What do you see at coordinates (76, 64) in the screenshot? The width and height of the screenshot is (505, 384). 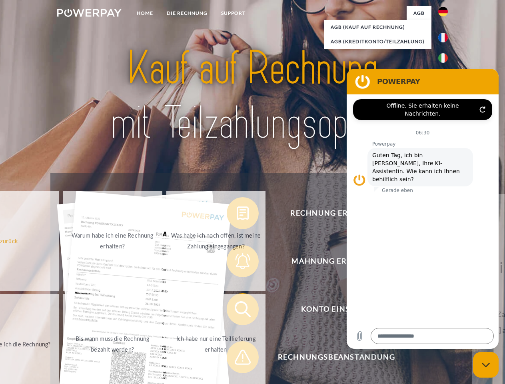 I see `p: 06:30` at bounding box center [76, 64].